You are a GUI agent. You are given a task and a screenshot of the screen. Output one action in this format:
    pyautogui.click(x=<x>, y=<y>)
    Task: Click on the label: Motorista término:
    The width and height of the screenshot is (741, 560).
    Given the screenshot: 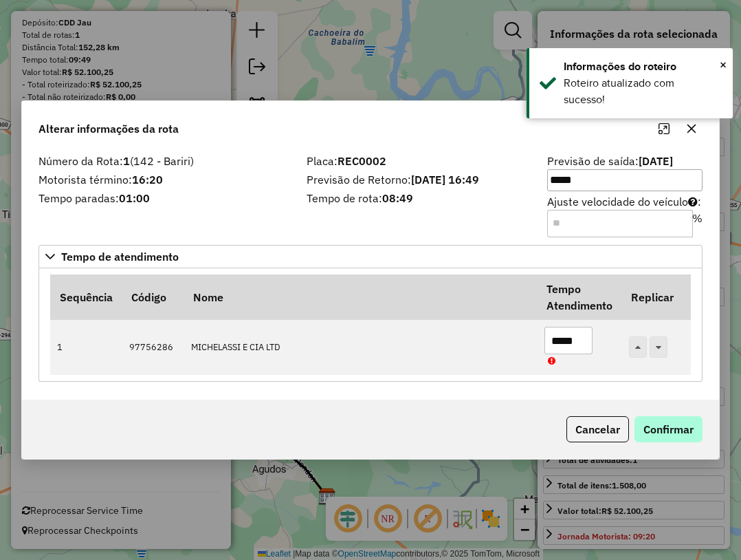 What is the action you would take?
    pyautogui.click(x=165, y=180)
    